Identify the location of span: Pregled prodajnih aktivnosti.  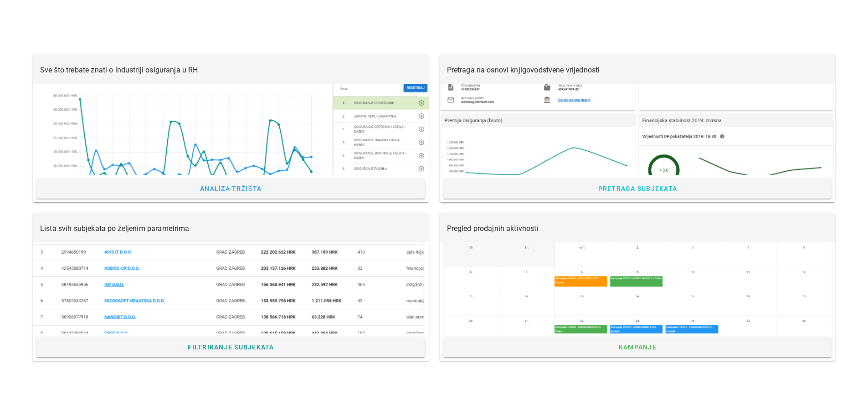
(492, 228).